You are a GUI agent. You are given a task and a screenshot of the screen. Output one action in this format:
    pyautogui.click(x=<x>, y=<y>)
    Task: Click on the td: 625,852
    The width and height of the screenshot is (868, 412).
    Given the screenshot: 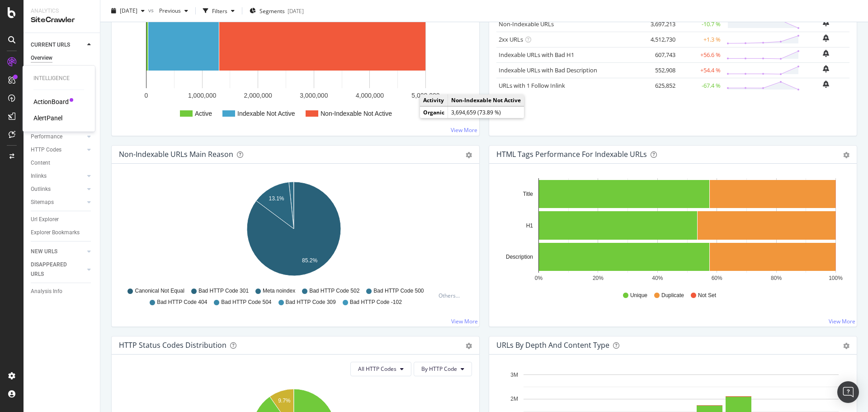 What is the action you would take?
    pyautogui.click(x=659, y=86)
    